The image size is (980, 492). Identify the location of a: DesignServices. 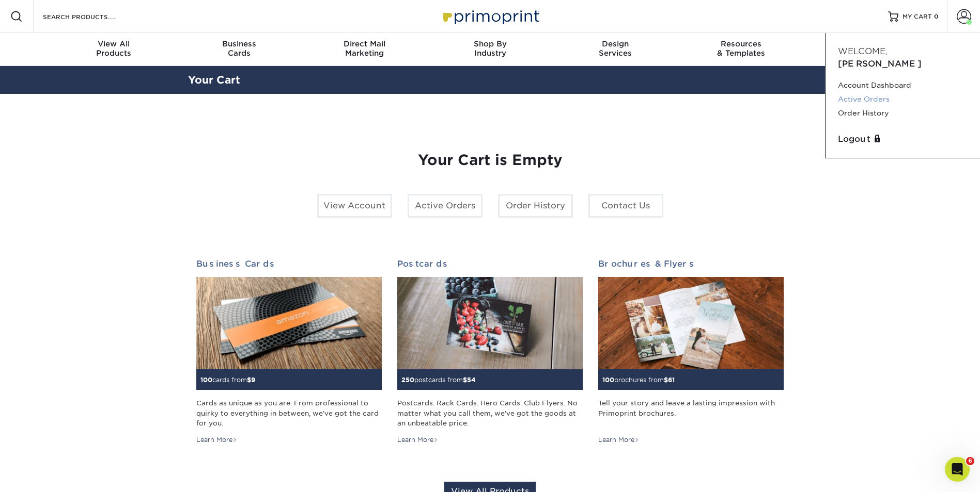
(615, 49).